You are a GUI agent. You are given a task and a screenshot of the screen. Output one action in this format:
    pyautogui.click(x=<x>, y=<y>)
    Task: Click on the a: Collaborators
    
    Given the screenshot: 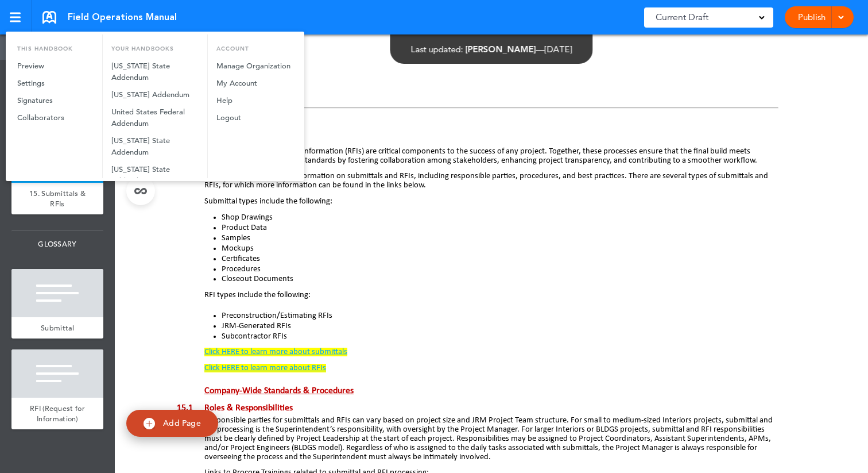 What is the action you would take?
    pyautogui.click(x=55, y=118)
    